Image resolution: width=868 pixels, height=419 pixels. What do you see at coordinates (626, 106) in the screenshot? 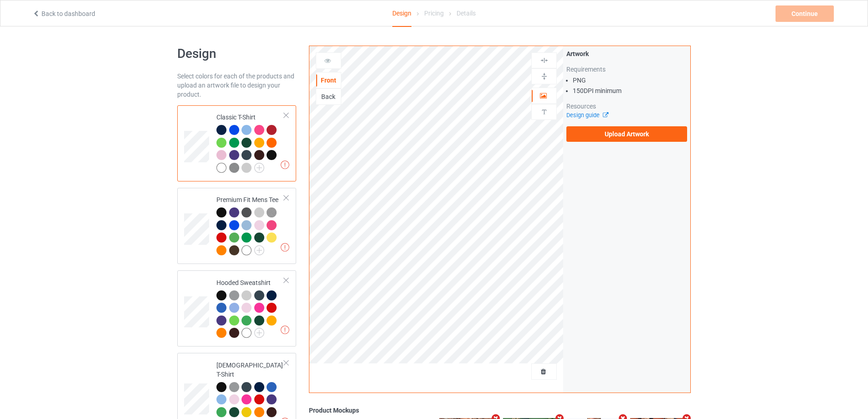
I see `div: Resources` at bounding box center [626, 106].